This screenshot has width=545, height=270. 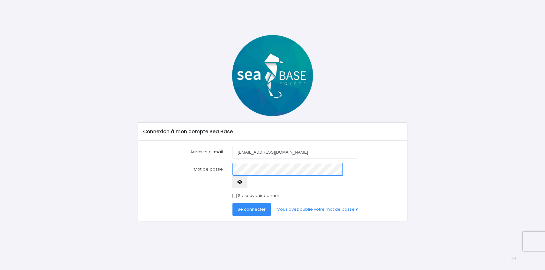 What do you see at coordinates (251, 209) in the screenshot?
I see `span: Se connecter` at bounding box center [251, 209].